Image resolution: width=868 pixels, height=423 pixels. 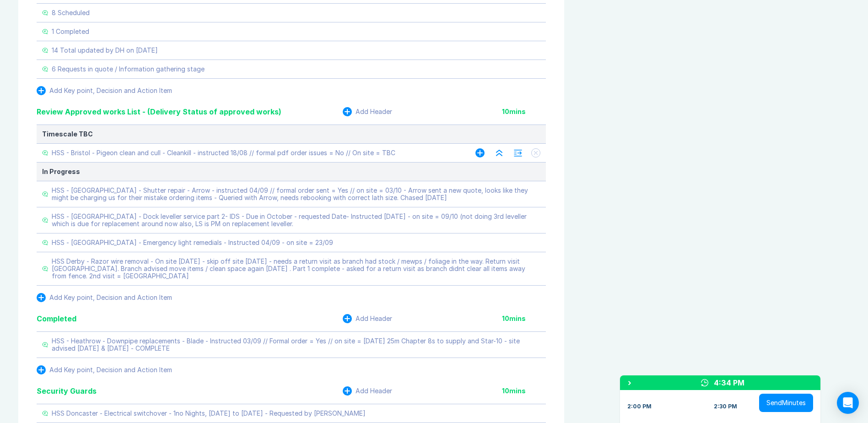 What do you see at coordinates (71, 13) in the screenshot?
I see `div: 8 Scheduled` at bounding box center [71, 13].